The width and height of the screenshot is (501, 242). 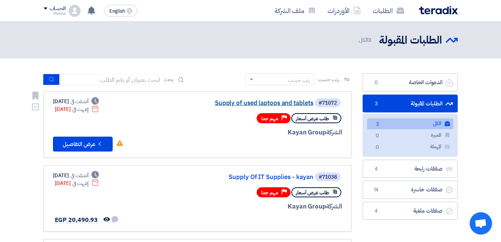 What do you see at coordinates (117, 11) in the screenshot?
I see `span: English` at bounding box center [117, 11].